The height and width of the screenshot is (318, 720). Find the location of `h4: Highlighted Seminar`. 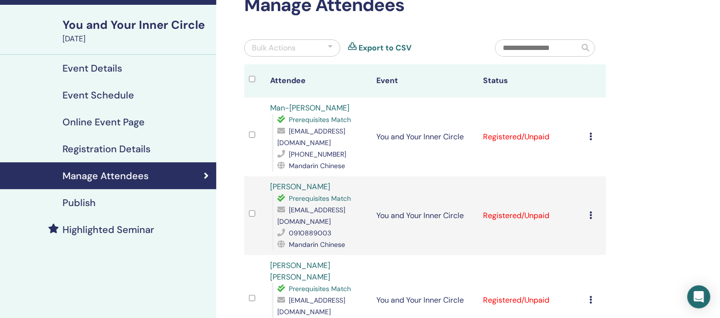

h4: Highlighted Seminar is located at coordinates (108, 230).